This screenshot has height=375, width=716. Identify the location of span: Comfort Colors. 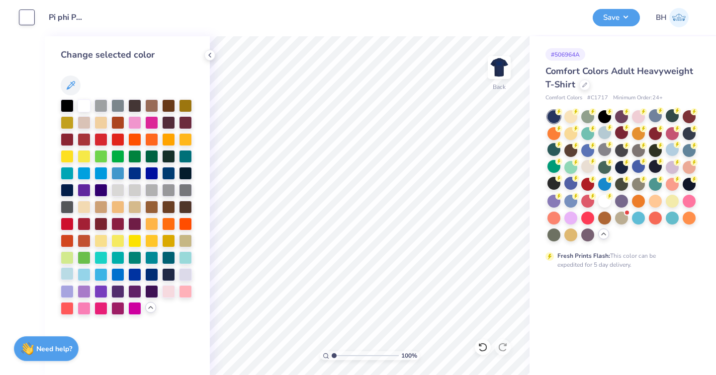
(564, 98).